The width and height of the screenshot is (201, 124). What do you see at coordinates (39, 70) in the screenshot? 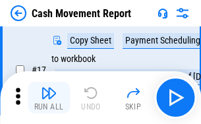
I see `span: # 17` at bounding box center [39, 70].